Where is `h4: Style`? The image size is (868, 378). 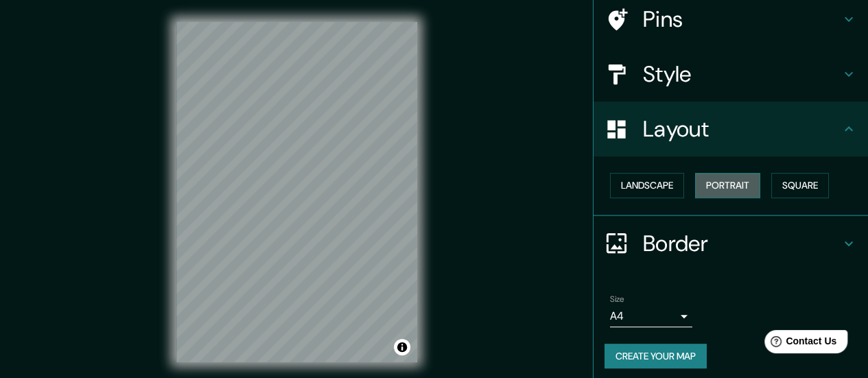
h4: Style is located at coordinates (741, 74).